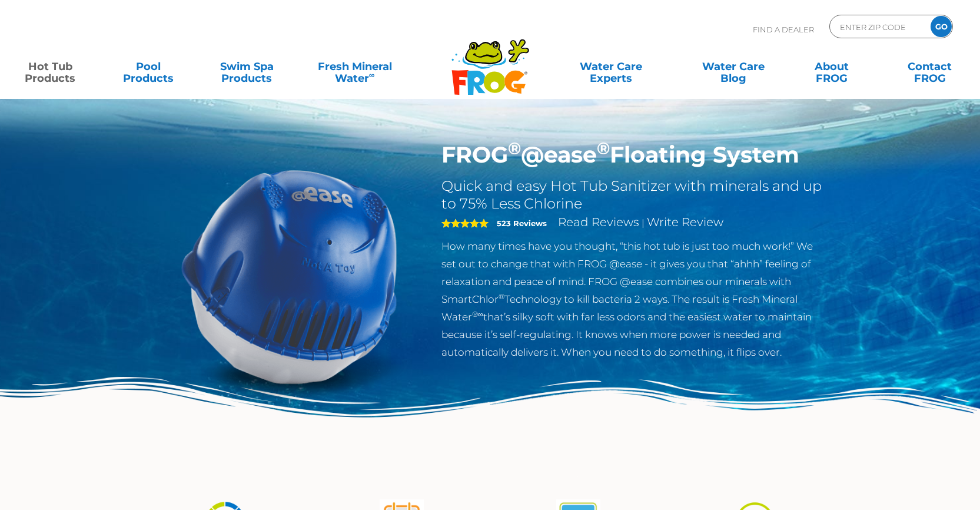 The image size is (980, 510). Describe the element at coordinates (491, 60) in the screenshot. I see `img: Frog Products Logo` at that location.